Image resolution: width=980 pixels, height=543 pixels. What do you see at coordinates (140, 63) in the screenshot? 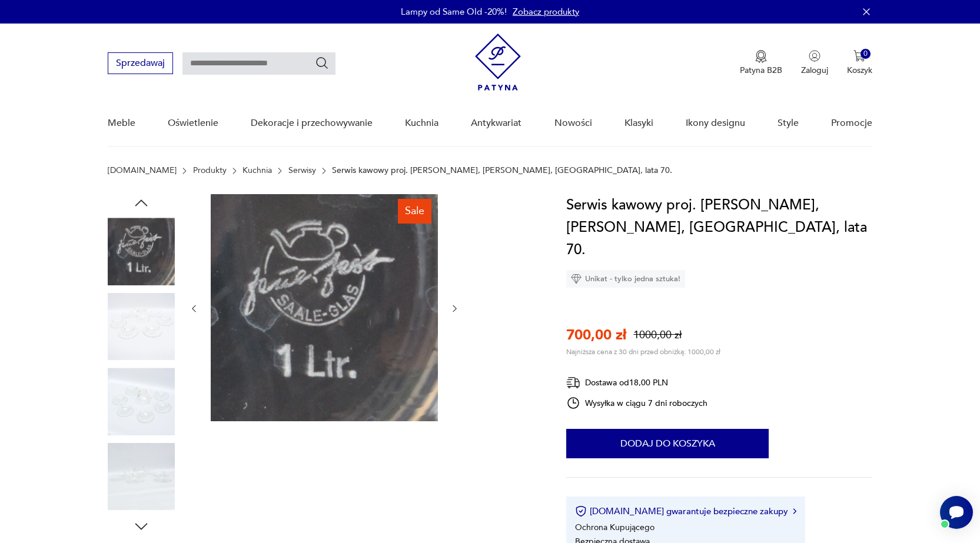
I see `button: Sprzedawaj` at bounding box center [140, 63].